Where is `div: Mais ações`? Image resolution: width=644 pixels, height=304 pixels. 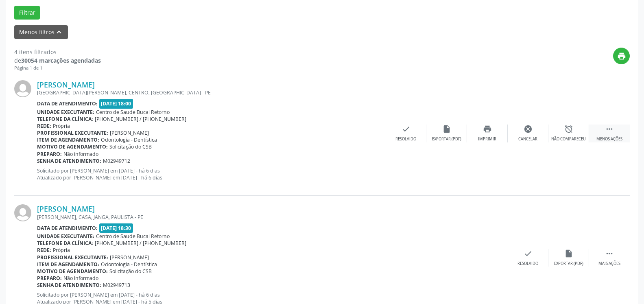 div: Mais ações is located at coordinates (610, 264).